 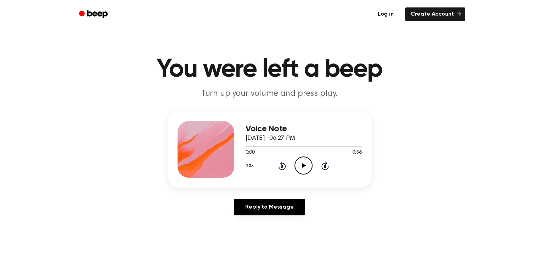 I want to click on h3: Voice Note, so click(x=304, y=129).